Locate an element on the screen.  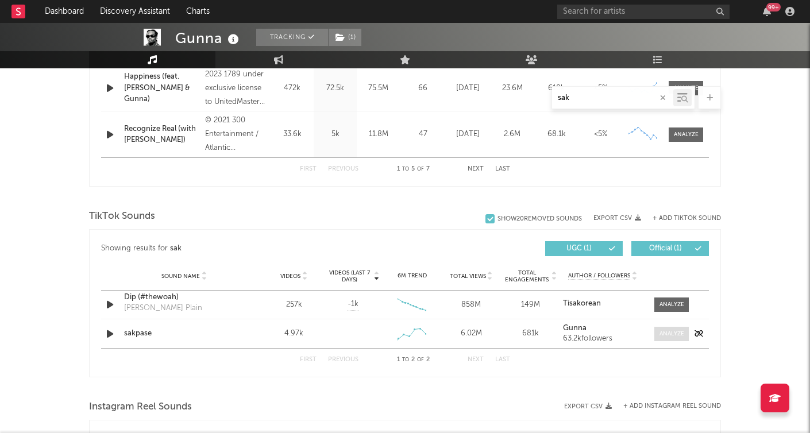
span: ( 1 ) is located at coordinates (345, 37).